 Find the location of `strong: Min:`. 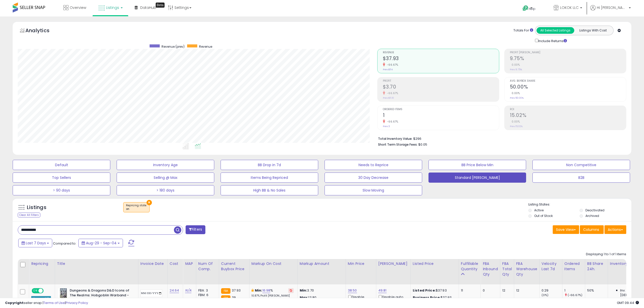

strong: Min: is located at coordinates (303, 290).